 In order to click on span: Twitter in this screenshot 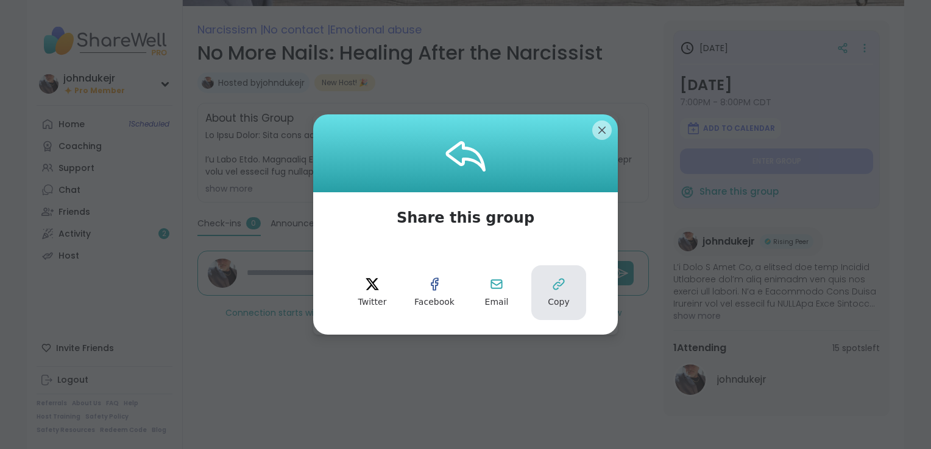, I will do `click(372, 303)`.